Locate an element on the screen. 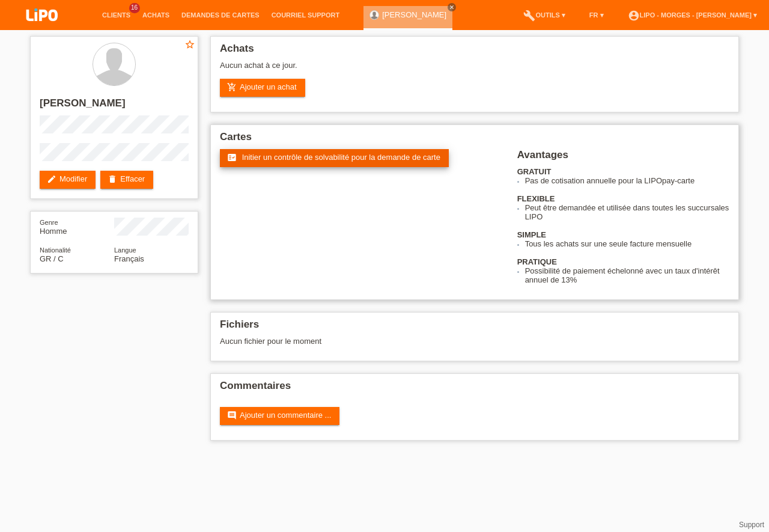 This screenshot has height=532, width=769. h2: Commentaires is located at coordinates (475, 389).